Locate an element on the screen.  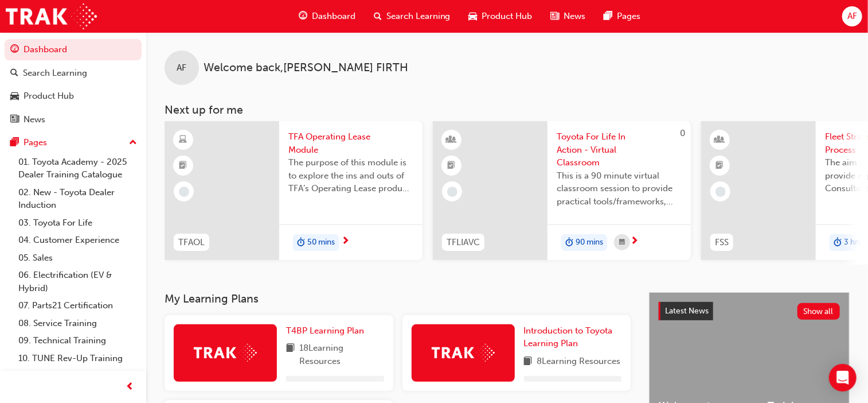
span: prev-icon is located at coordinates (130, 387).